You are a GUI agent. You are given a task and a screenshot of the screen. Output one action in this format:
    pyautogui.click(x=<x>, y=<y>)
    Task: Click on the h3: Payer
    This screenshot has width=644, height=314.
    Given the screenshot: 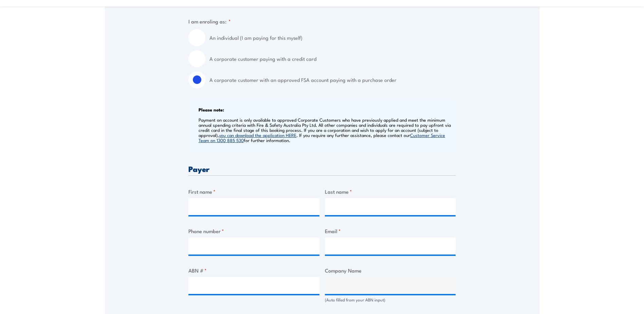 What is the action you would take?
    pyautogui.click(x=322, y=169)
    